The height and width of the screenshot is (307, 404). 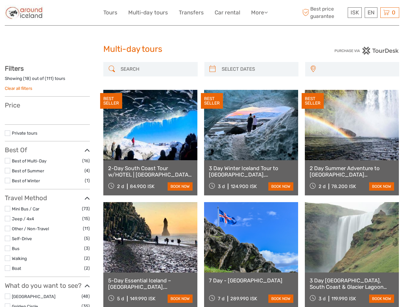 What do you see at coordinates (344, 299) in the screenshot?
I see `div: 119.990 ISK` at bounding box center [344, 299].